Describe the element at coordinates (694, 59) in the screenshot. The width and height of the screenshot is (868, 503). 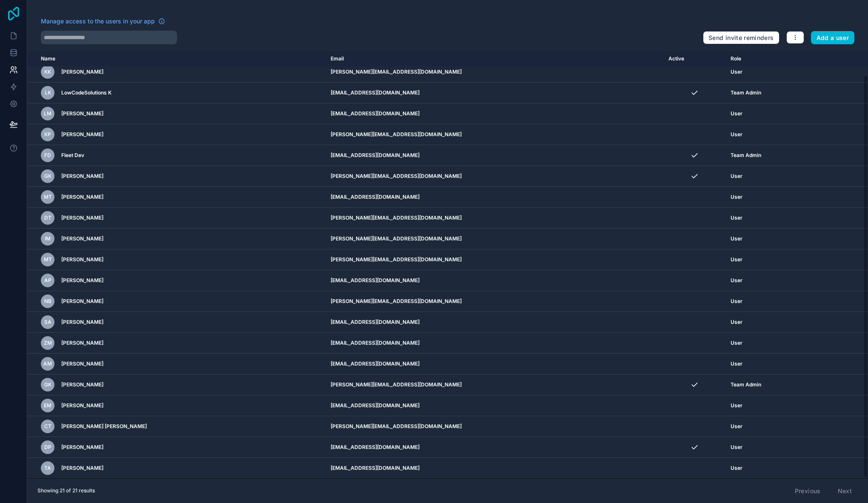
I see `th: Active` at that location.